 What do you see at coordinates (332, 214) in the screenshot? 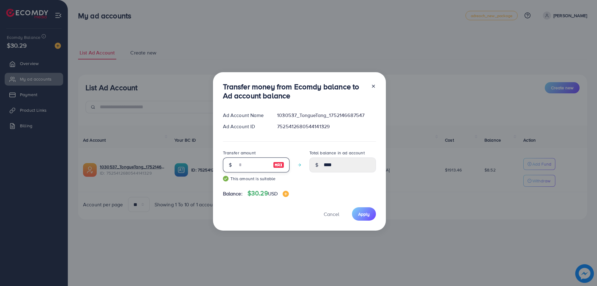
I see `button: Cancel` at bounding box center [332, 214].